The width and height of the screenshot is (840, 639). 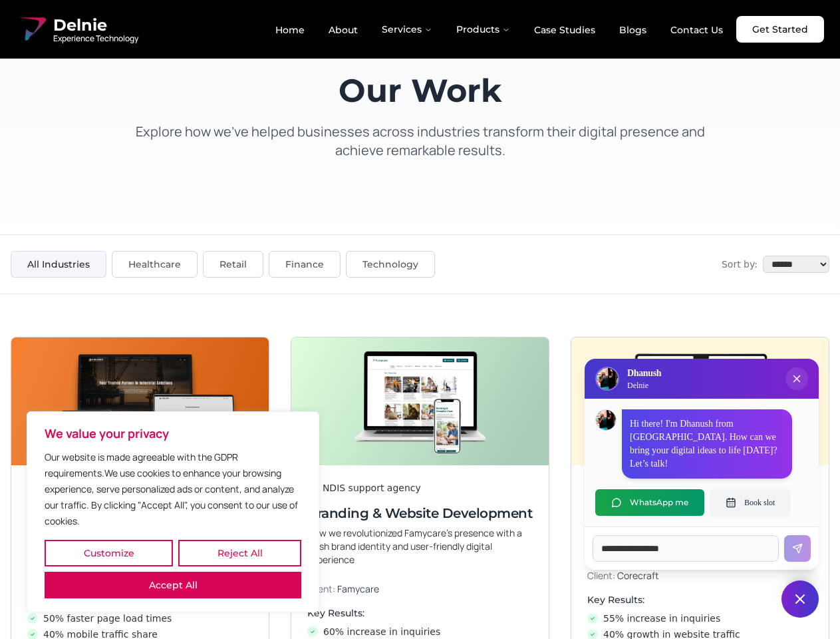 What do you see at coordinates (358, 588) in the screenshot?
I see `span: Famycare` at bounding box center [358, 588].